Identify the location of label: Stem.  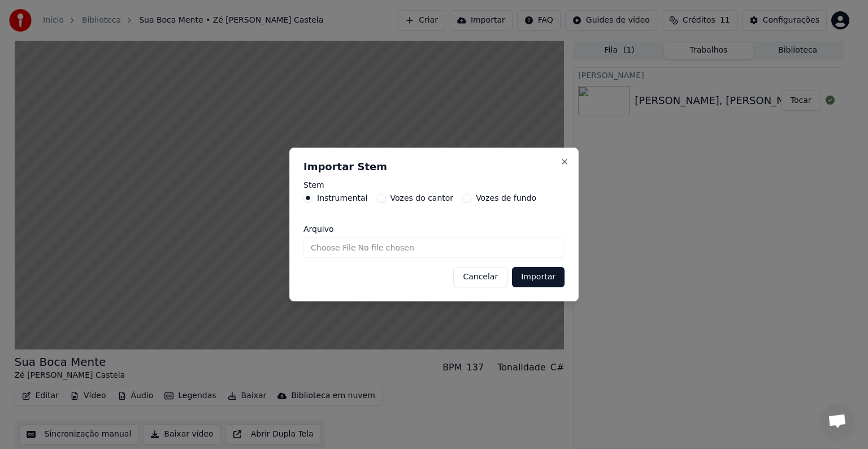
(434, 185).